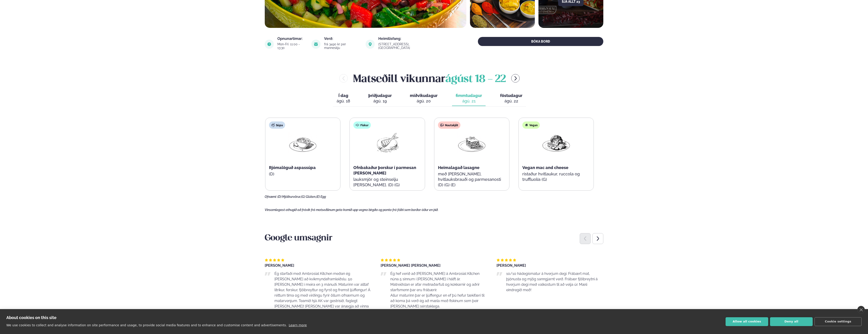 Image resolution: width=868 pixels, height=334 pixels. What do you see at coordinates (429, 78) in the screenshot?
I see `h2: Matseðill vikunnar` at bounding box center [429, 78].